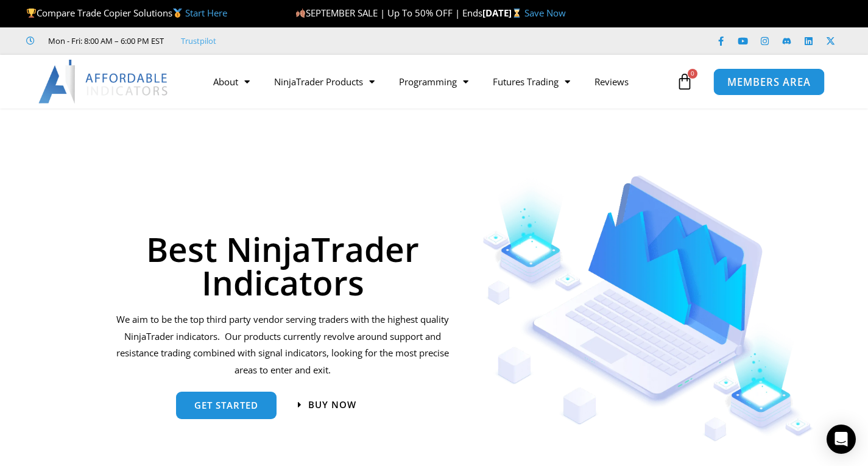 The height and width of the screenshot is (466, 868). What do you see at coordinates (226, 405) in the screenshot?
I see `a: get started` at bounding box center [226, 405].